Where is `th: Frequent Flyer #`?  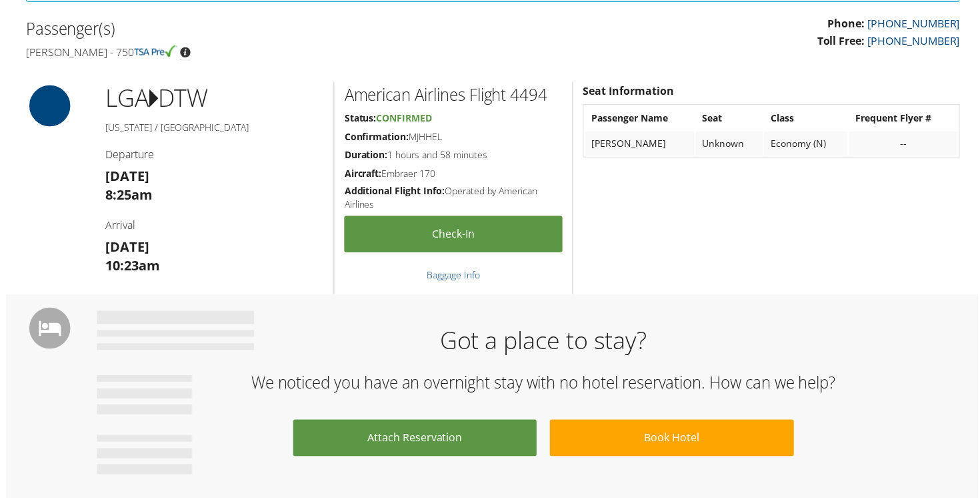 th: Frequent Flyer # is located at coordinates (906, 119).